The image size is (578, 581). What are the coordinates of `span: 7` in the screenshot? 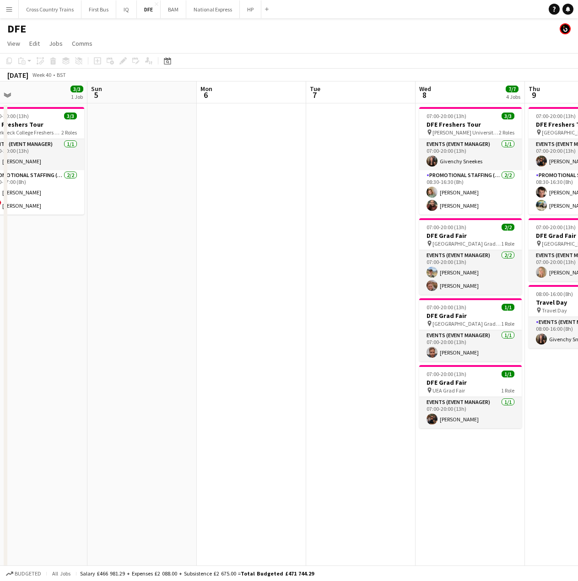 It's located at (314, 95).